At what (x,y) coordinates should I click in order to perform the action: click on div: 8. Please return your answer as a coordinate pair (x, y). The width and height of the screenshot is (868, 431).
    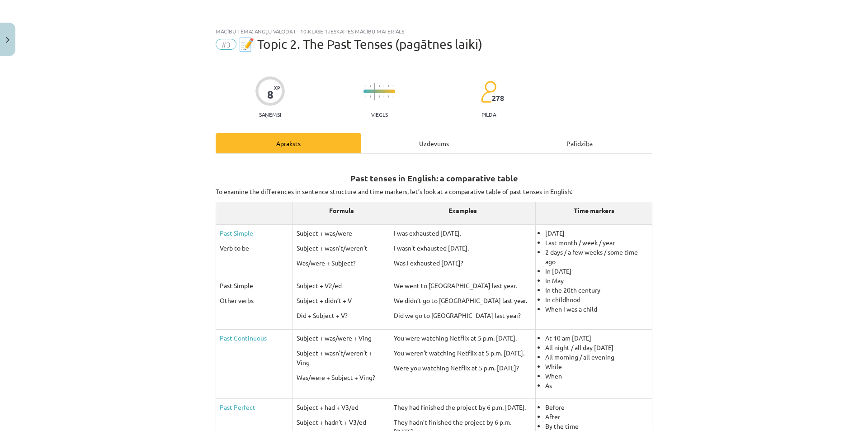
    Looking at the image, I should click on (270, 94).